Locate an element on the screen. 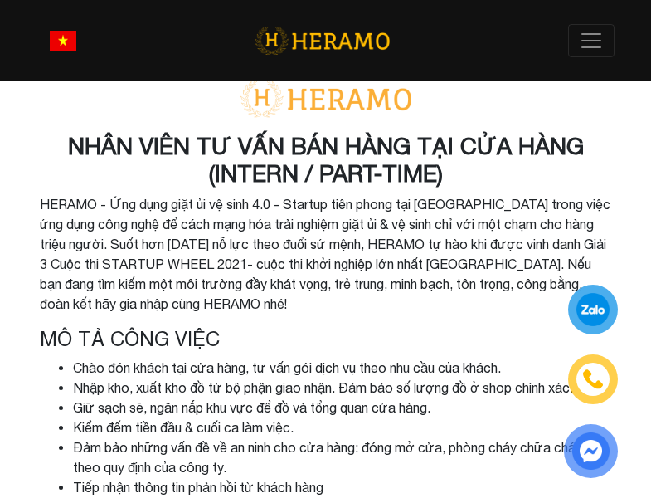 This screenshot has width=651, height=498. li: Giữ sạch sẽ, ngăn nắp khu vực để đồ và tổng quan cửa hàng. is located at coordinates (343, 407).